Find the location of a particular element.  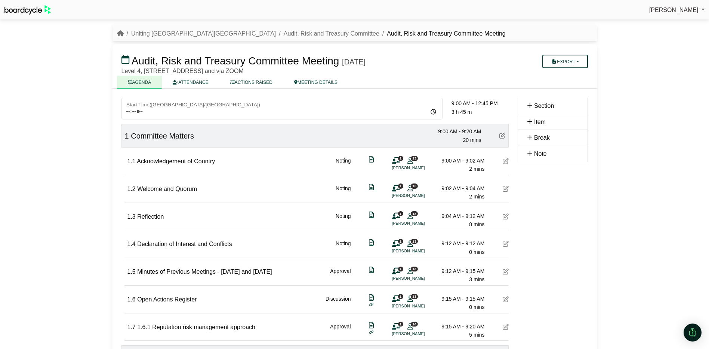

div: 9:12 AM - 9:12 AM is located at coordinates (459, 243).